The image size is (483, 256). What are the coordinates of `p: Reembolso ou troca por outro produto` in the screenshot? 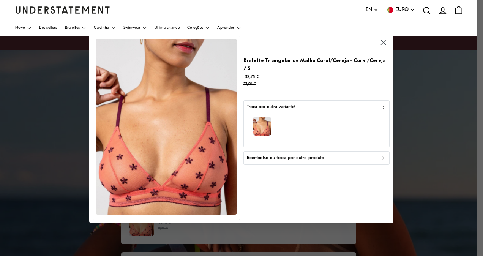 It's located at (286, 158).